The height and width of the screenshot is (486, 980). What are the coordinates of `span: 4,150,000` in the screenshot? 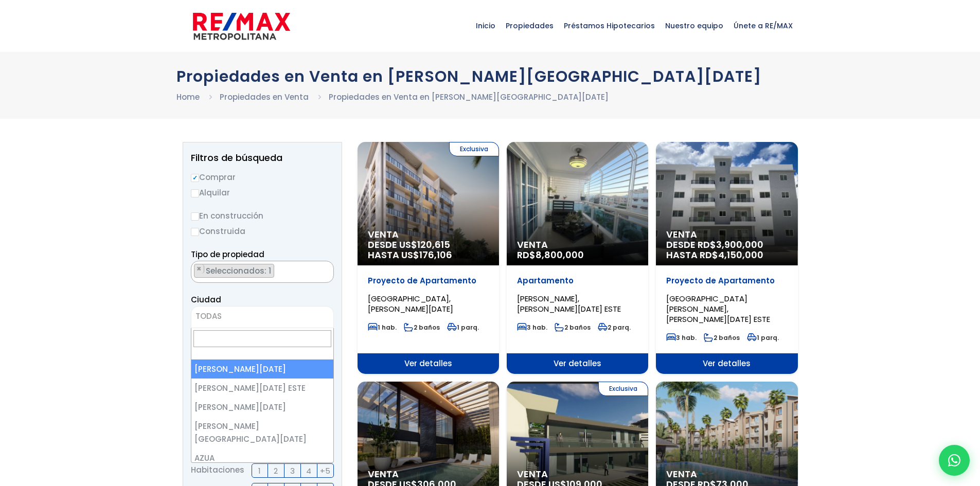 It's located at (740, 255).